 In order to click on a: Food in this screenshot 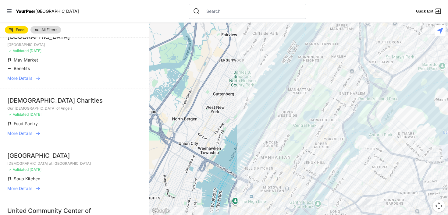, I will do `click(16, 30)`.